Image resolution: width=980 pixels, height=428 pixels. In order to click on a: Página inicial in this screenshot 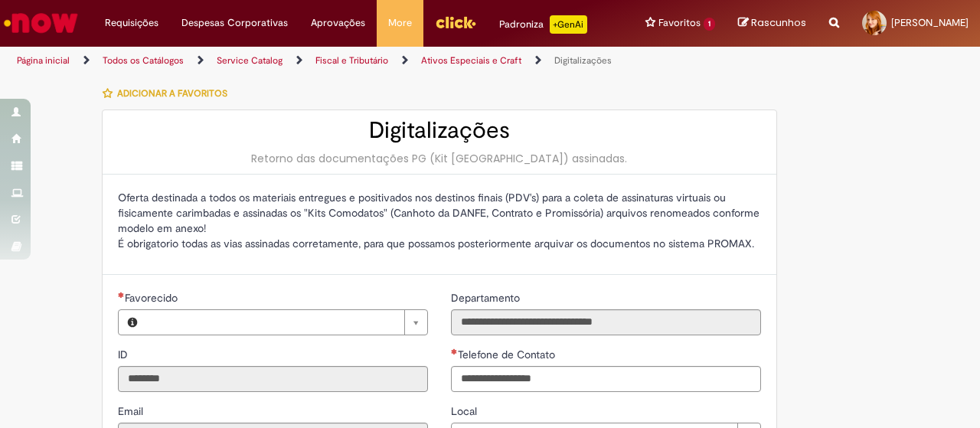, I will do `click(43, 60)`.